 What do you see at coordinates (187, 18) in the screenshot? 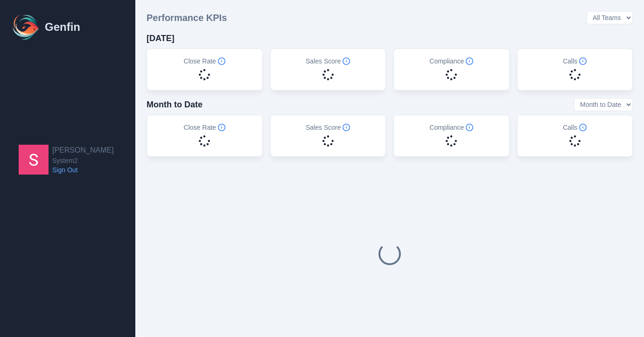
I see `h3: Performance KPIs` at bounding box center [187, 18].